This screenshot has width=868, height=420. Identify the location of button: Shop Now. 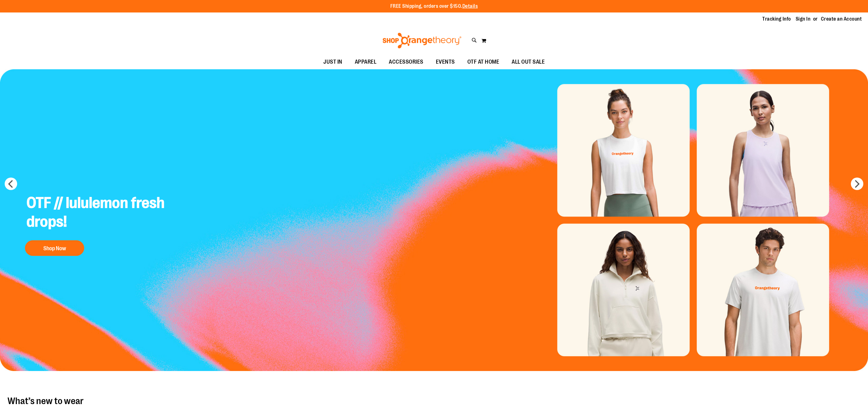
(55, 248).